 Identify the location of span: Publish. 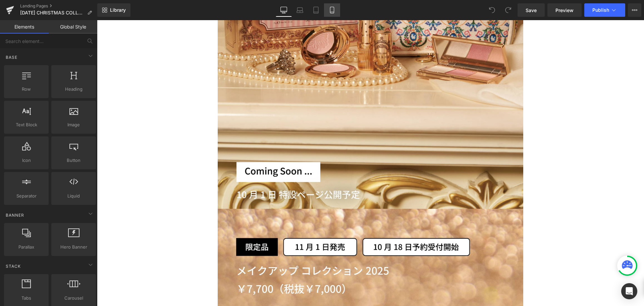
(601, 10).